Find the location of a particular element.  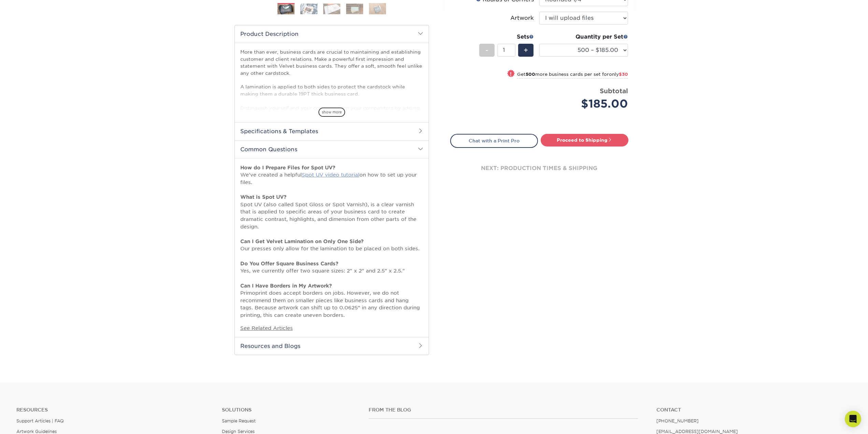

h2: Resources and Blogs is located at coordinates (332, 346).